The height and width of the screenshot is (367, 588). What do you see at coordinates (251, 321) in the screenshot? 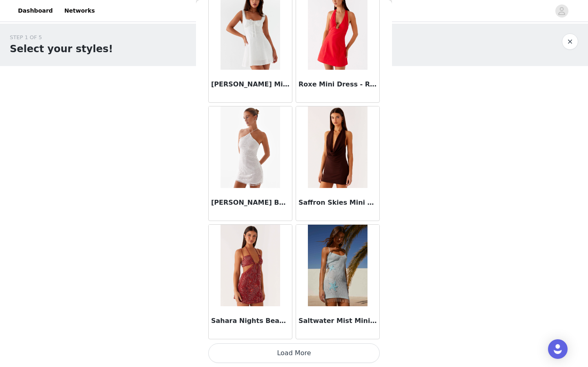
I see `h3: Sahara Nights Beaded Mini Dress - Rust` at bounding box center [251, 321].